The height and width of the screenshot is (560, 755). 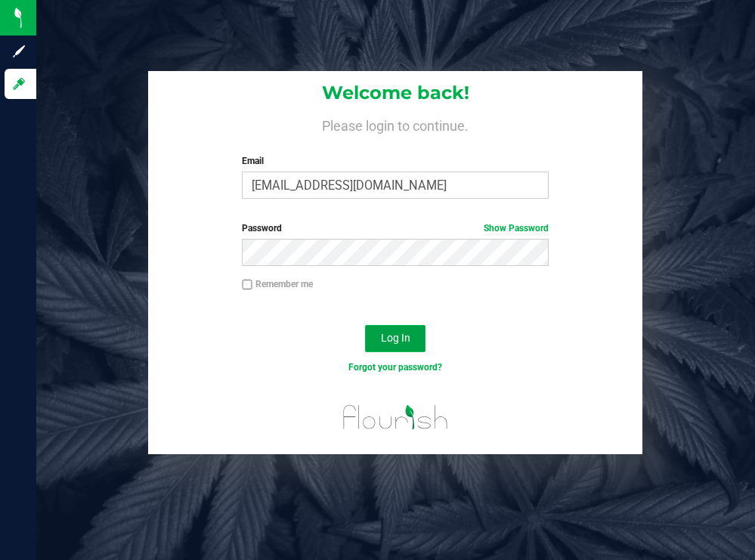 I want to click on input: Remember me, so click(x=247, y=284).